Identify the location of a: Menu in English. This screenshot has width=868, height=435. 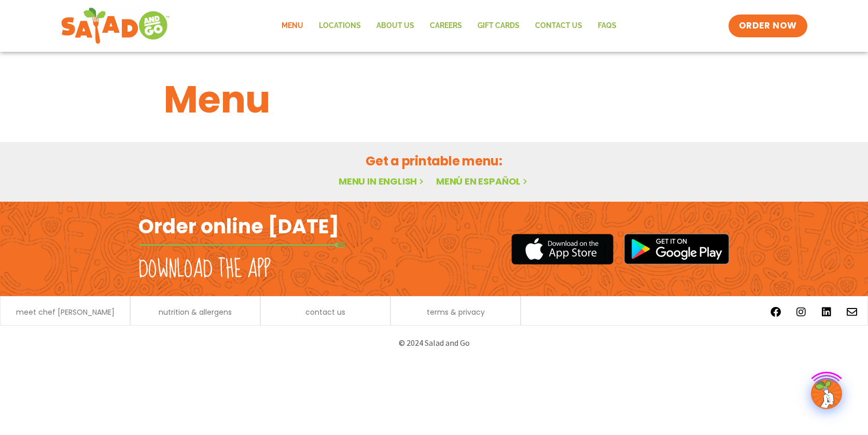
(382, 181).